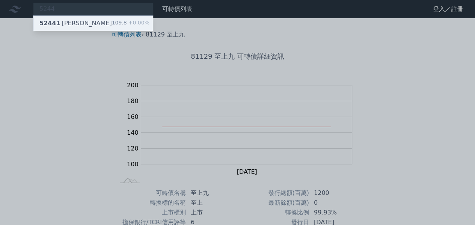 This screenshot has width=475, height=225. Describe the element at coordinates (50, 23) in the screenshot. I see `span: 52441` at that location.